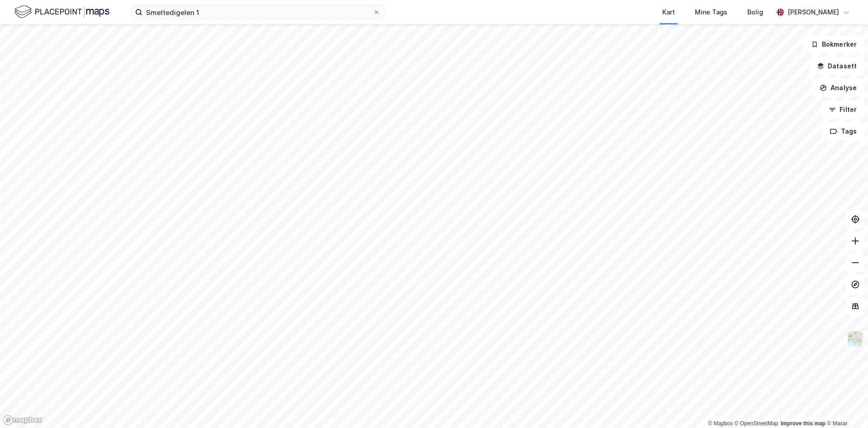 The image size is (868, 428). I want to click on button: Filter, so click(843, 110).